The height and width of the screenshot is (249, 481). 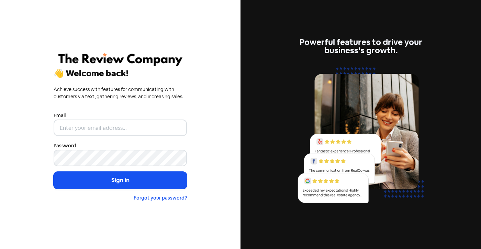 What do you see at coordinates (160, 198) in the screenshot?
I see `a: Forgot your password?` at bounding box center [160, 198].